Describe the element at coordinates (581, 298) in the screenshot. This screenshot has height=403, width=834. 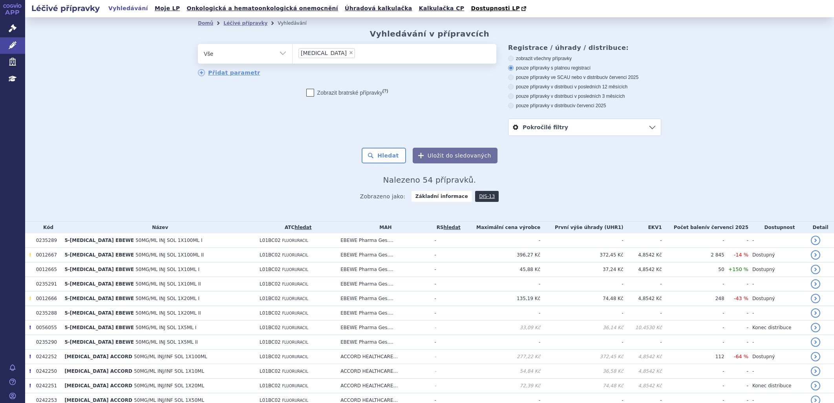
I see `td: 74,48 Kč` at that location.